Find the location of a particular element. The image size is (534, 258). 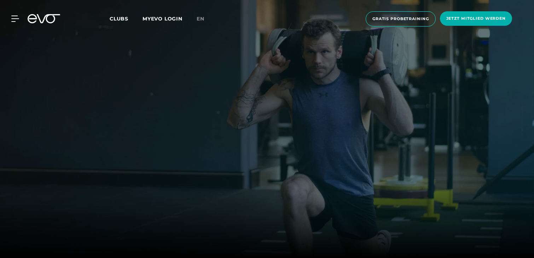

a: Gratis Probetraining is located at coordinates (401, 19).